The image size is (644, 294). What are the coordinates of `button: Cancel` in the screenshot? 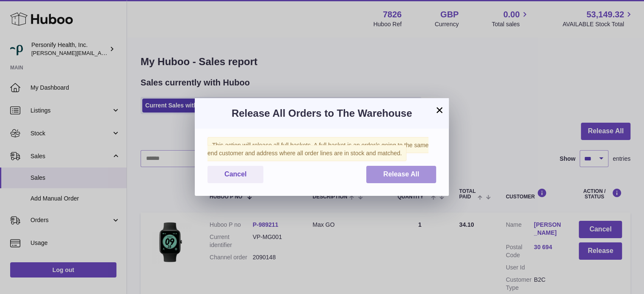 It's located at (236, 174).